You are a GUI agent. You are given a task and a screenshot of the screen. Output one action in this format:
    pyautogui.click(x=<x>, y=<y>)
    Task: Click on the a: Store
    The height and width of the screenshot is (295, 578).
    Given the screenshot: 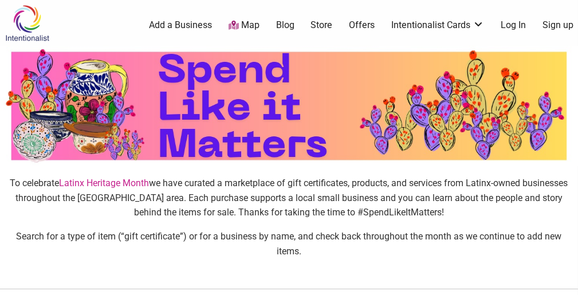 What is the action you would take?
    pyautogui.click(x=321, y=25)
    